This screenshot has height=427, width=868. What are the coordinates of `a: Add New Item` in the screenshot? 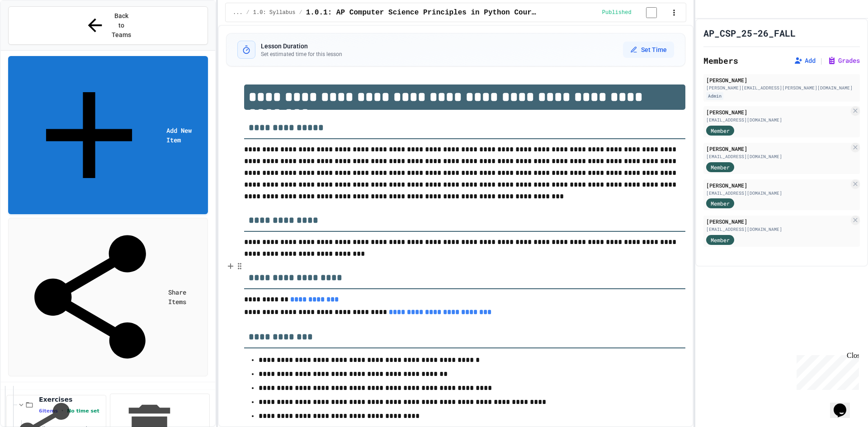 It's located at (108, 135).